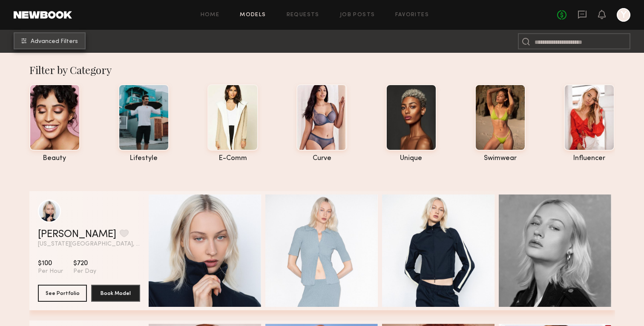  I want to click on a: Y, so click(624, 15).